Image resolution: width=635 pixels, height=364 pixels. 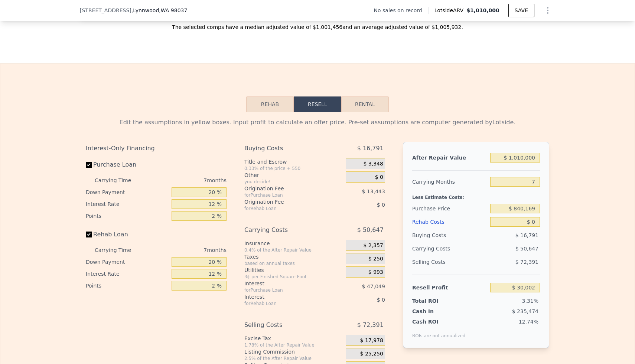 What do you see at coordinates (476, 195) in the screenshot?
I see `div: Less Estimate Costs:` at bounding box center [476, 195].